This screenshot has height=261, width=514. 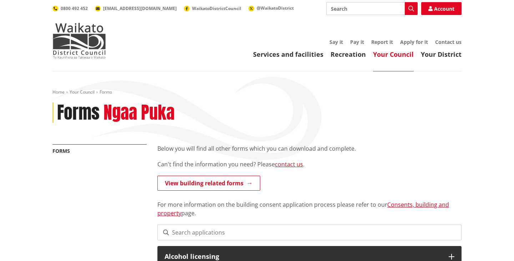 What do you see at coordinates (257, 92) in the screenshot?
I see `nav: breadcrumb` at bounding box center [257, 92].